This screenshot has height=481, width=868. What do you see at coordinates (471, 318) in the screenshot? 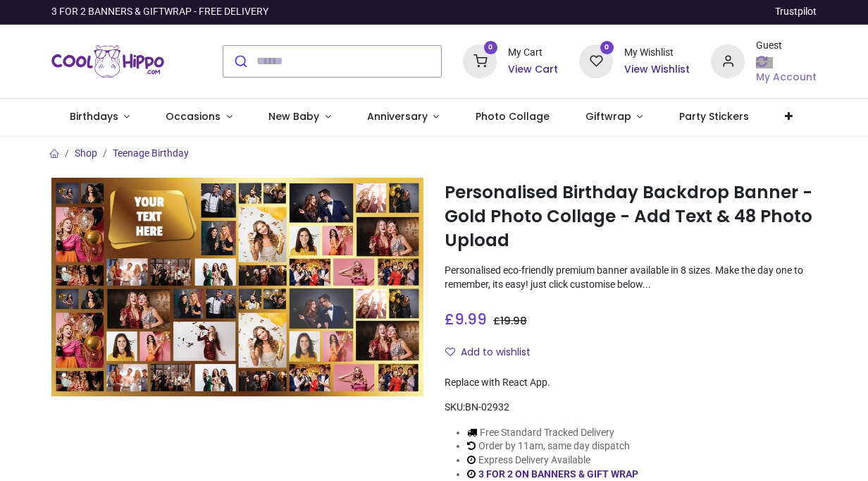
I see `span: 9.99` at bounding box center [471, 318].